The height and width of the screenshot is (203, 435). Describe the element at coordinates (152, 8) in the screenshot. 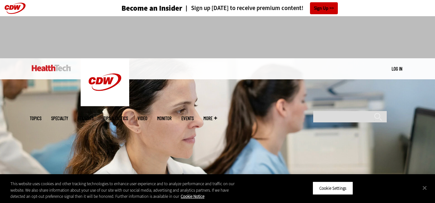

I see `h3: Become an Insider` at that location.